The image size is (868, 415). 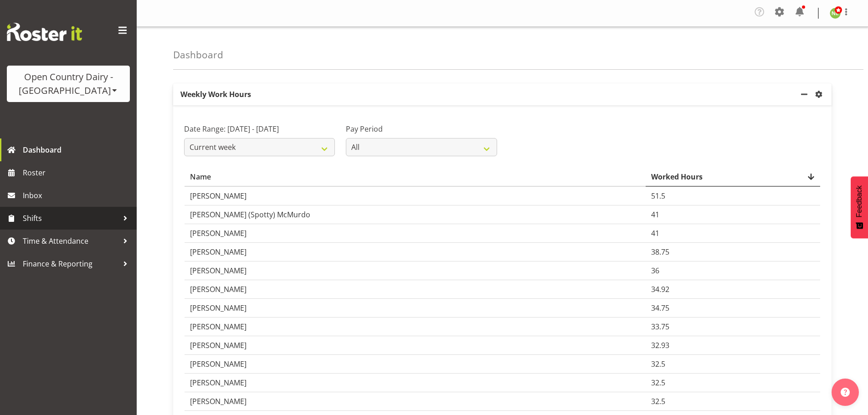 What do you see at coordinates (658, 196) in the screenshot?
I see `span: 51.5` at bounding box center [658, 196].